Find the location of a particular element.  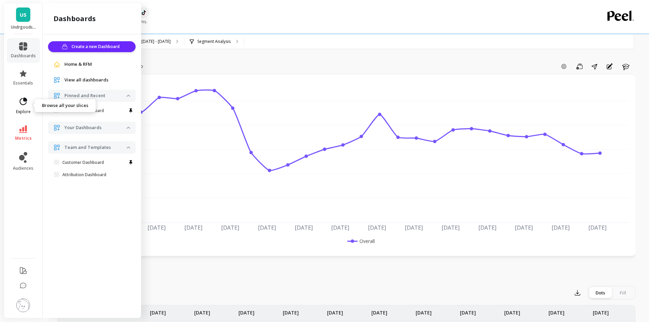

p: Segment Analysis is located at coordinates (214, 42).